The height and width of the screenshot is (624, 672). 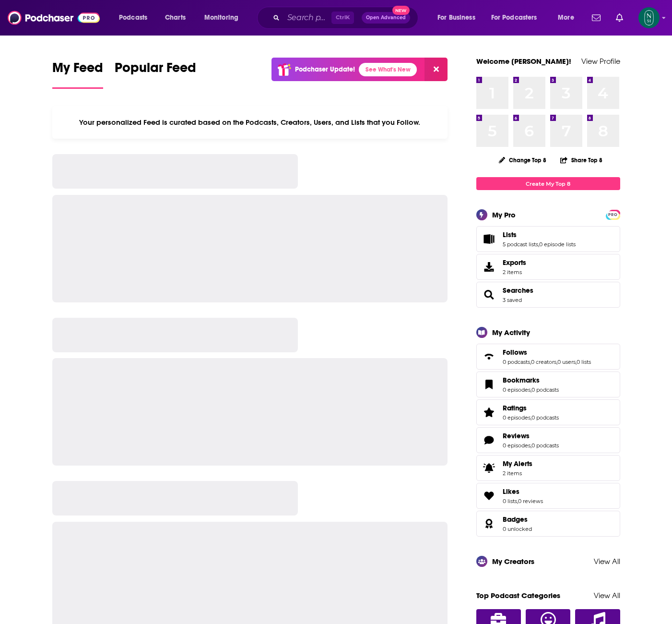 What do you see at coordinates (401, 10) in the screenshot?
I see `span: New` at bounding box center [401, 10].